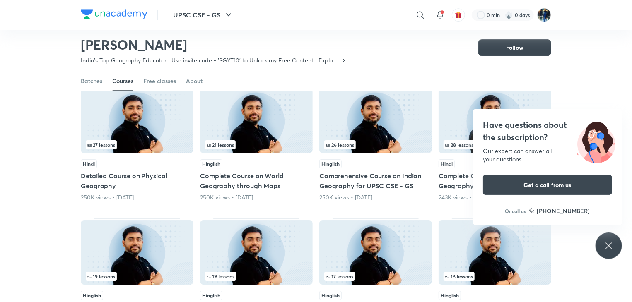  What do you see at coordinates (495, 181) in the screenshot?
I see `h5: Complete Course on Indian Geography` at bounding box center [495, 181].